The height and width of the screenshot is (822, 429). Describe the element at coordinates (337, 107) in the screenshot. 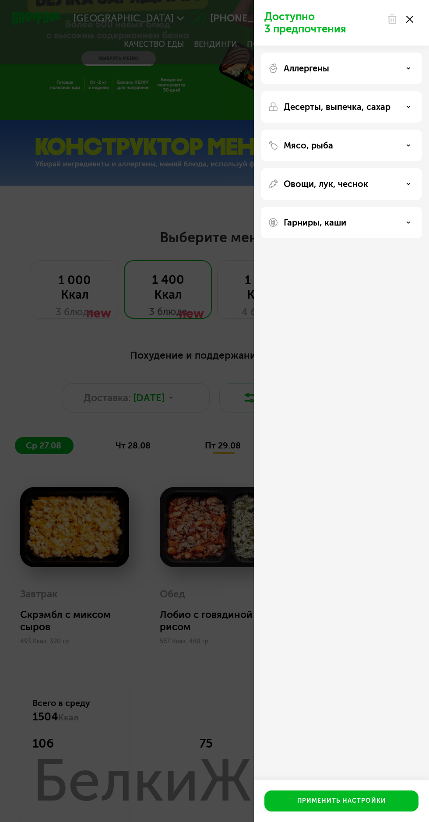

I see `p: Десерты, выпечка, сахар` at that location.